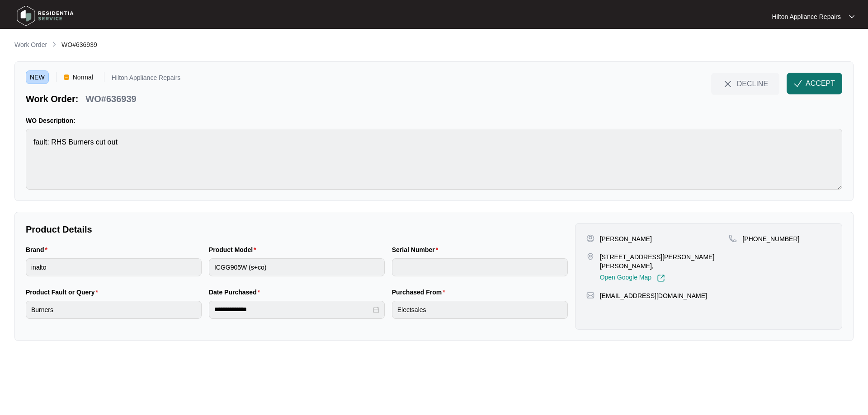 This screenshot has height=415, width=868. I want to click on img: residentia service logo, so click(45, 16).